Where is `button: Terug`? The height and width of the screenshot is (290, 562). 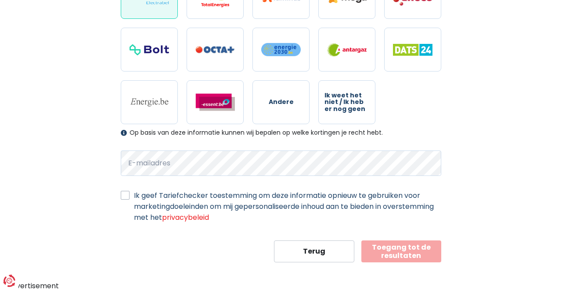
button: Terug is located at coordinates (314, 252).